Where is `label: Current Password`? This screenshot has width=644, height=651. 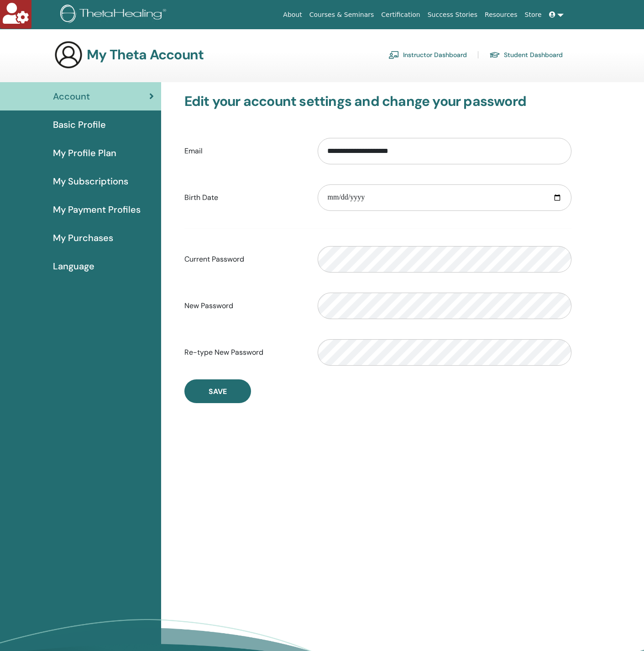
label: Current Password is located at coordinates (244, 259).